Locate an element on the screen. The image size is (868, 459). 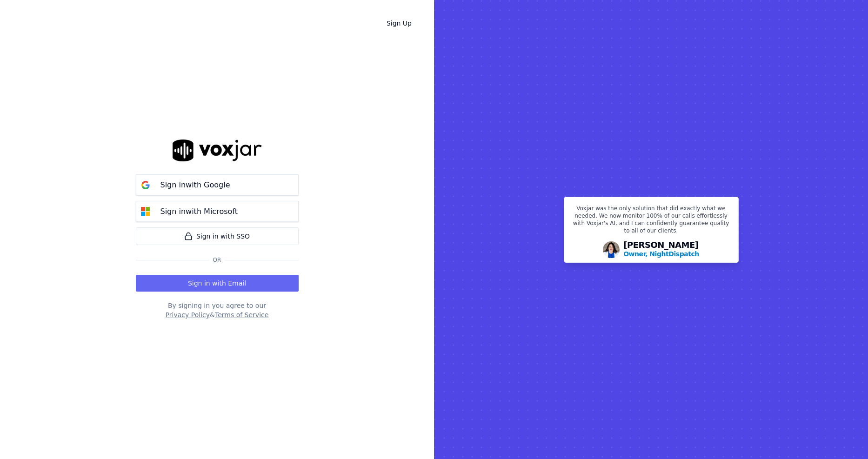
p: Sign in with Microsoft is located at coordinates (199, 212).